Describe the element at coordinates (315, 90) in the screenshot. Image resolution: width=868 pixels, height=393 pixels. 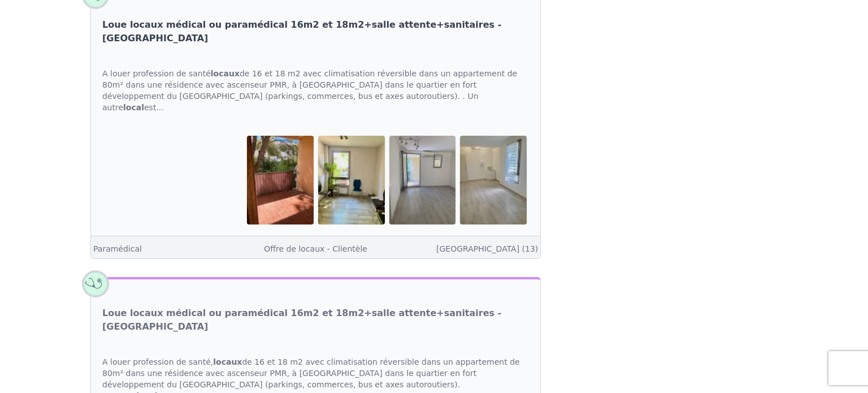
I see `div: A louer profession de santé de 16 et 18 m2 avec climatisation réversible dans un appartement de 8...` at that location.